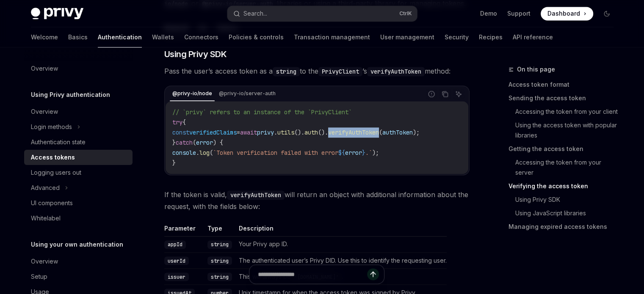 The width and height of the screenshot is (644, 294). I want to click on a: Managing expired access tokens, so click(564, 227).